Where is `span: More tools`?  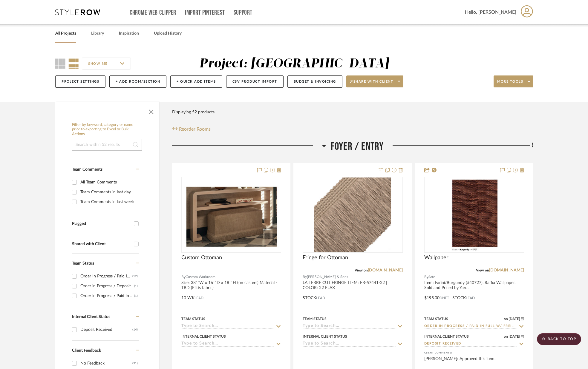
span: More tools is located at coordinates (510, 84).